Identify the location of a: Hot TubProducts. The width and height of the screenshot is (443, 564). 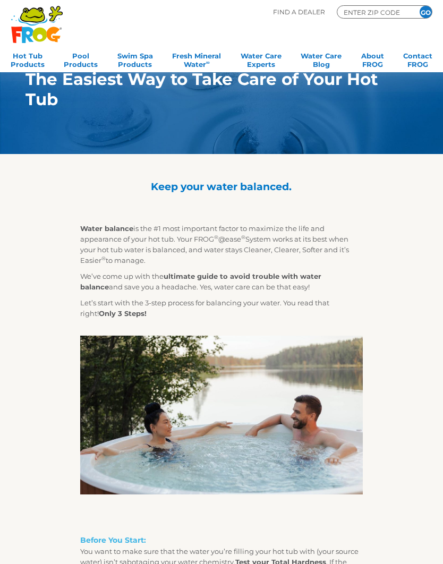
(28, 59).